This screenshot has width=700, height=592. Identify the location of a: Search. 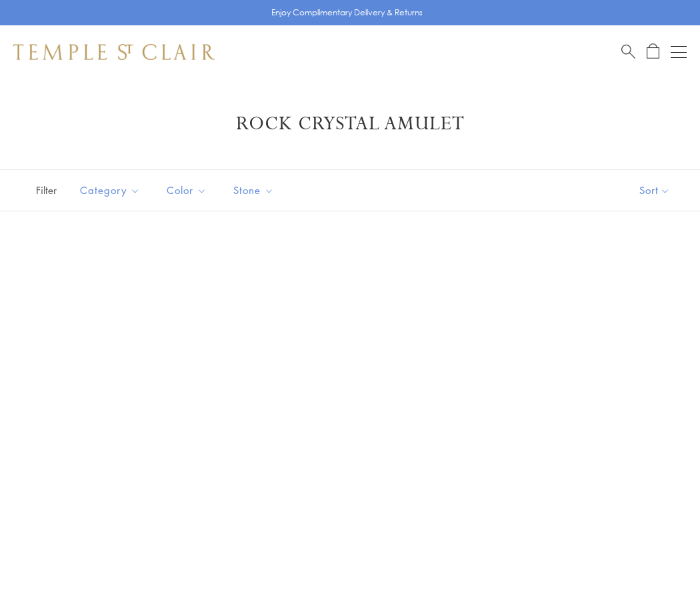
(628, 51).